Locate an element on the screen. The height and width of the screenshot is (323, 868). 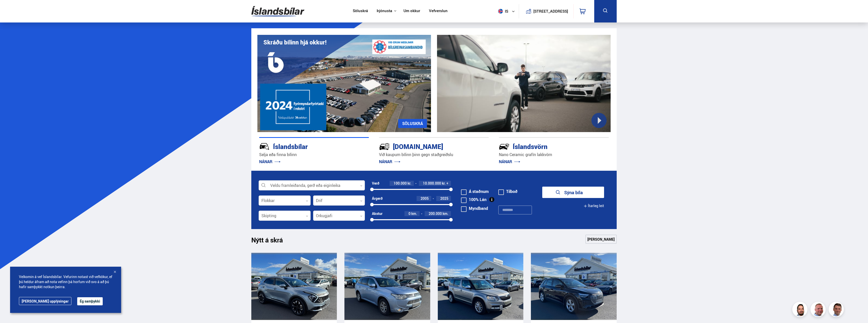
button: Þjónusta is located at coordinates (384, 11).